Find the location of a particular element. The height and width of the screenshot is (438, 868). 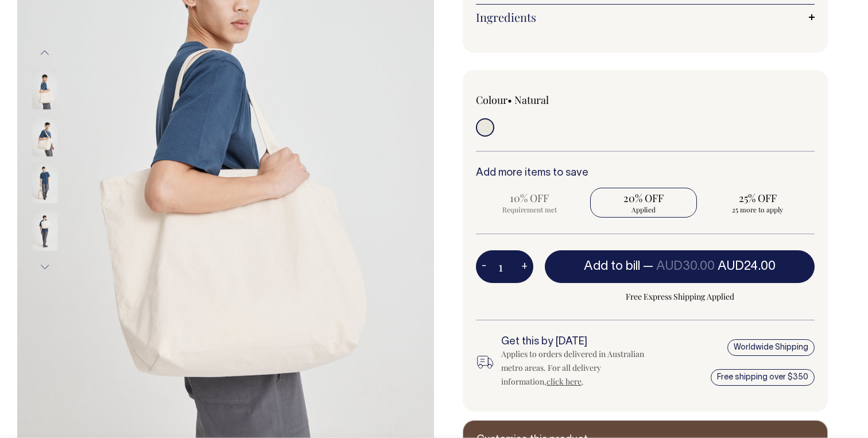

span: 10% OFF is located at coordinates (529, 198).